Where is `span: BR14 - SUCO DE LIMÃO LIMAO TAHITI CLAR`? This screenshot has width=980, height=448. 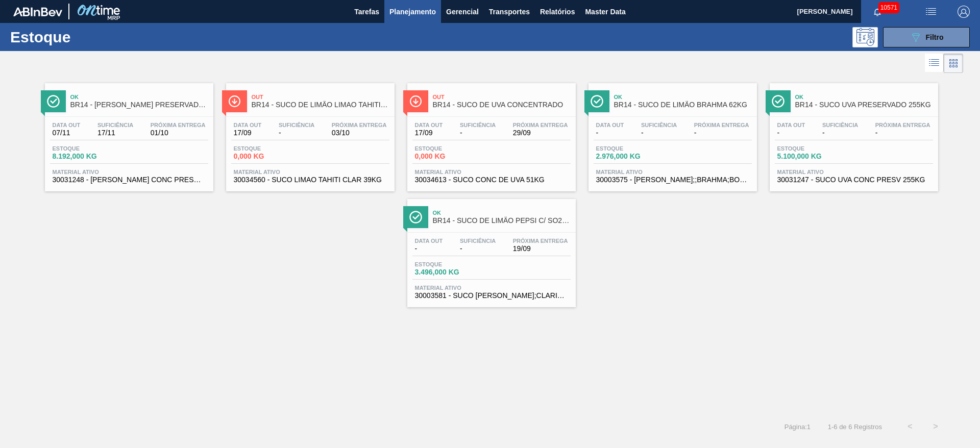 span: BR14 - SUCO DE LIMÃO LIMAO TAHITI CLAR is located at coordinates (320, 105).